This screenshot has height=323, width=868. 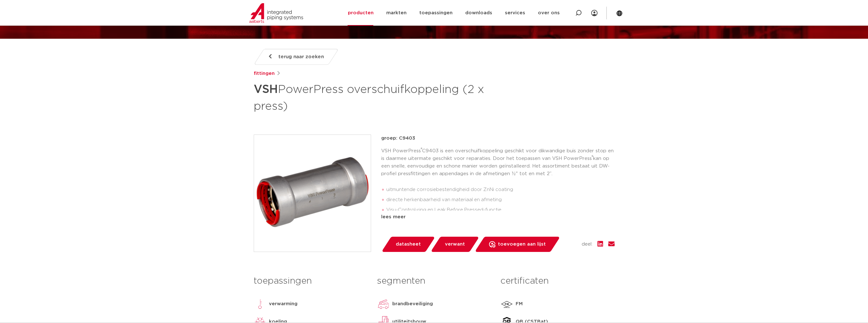 What do you see at coordinates (522, 244) in the screenshot?
I see `span: toevoegen aan lijst` at bounding box center [522, 244].